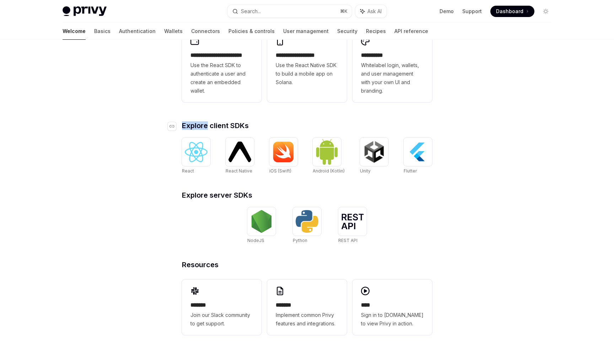 The image size is (614, 352). What do you see at coordinates (283, 156) in the screenshot?
I see `a: iOS (Swift)iOS (Swift)` at bounding box center [283, 156].